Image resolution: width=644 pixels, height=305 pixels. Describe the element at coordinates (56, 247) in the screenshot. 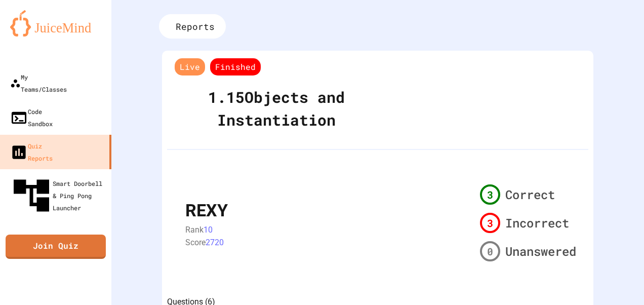

I see `a: Join Quiz` at that location.